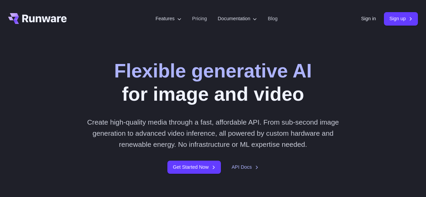  What do you see at coordinates (238, 19) in the screenshot?
I see `label: Documentation` at bounding box center [238, 19].